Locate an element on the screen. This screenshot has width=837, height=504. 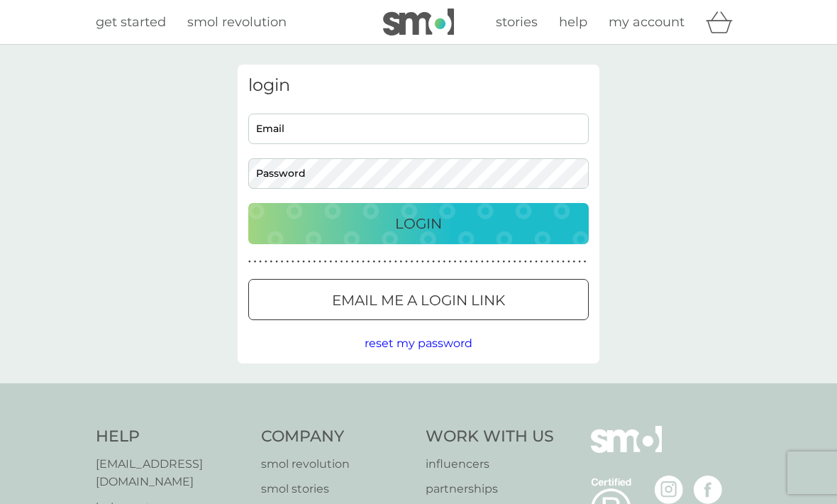
a: partnerships is located at coordinates (489, 489).